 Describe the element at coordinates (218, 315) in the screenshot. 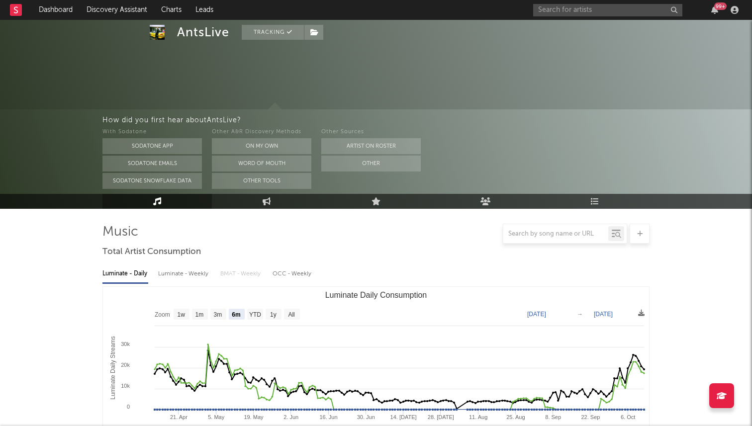

I see `text: 3m` at that location.